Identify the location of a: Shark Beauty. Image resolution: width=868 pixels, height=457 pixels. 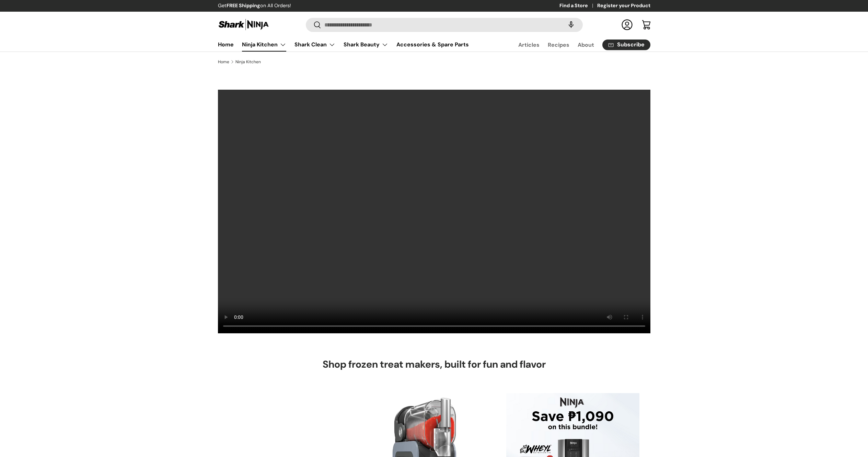
(366, 44).